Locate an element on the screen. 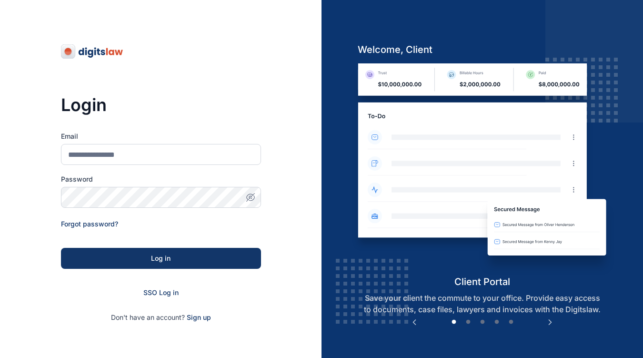 This screenshot has width=643, height=358. button: 4 is located at coordinates (497, 322).